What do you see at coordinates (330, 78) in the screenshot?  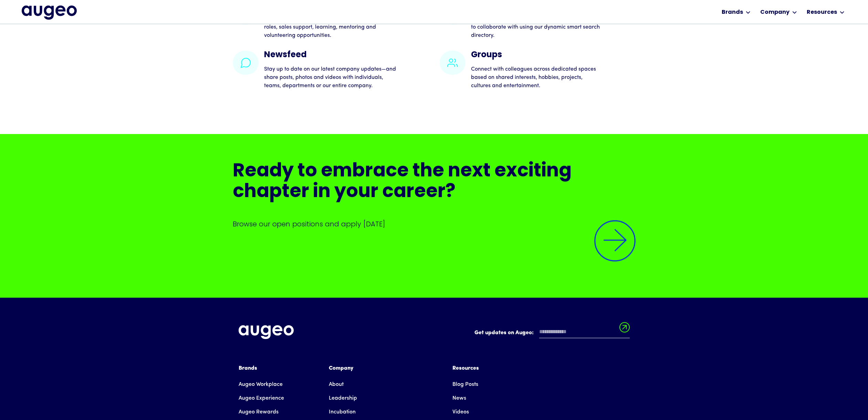 I see `p: Stay up to date on our latest company updates—and share posts, photos and videos with individuals...` at bounding box center [330, 78].